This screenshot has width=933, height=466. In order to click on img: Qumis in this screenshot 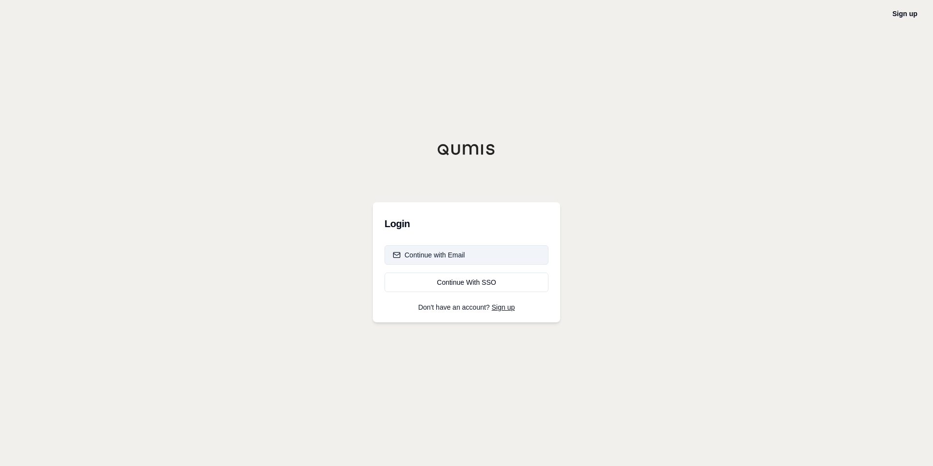, I will do `click(467, 149)`.